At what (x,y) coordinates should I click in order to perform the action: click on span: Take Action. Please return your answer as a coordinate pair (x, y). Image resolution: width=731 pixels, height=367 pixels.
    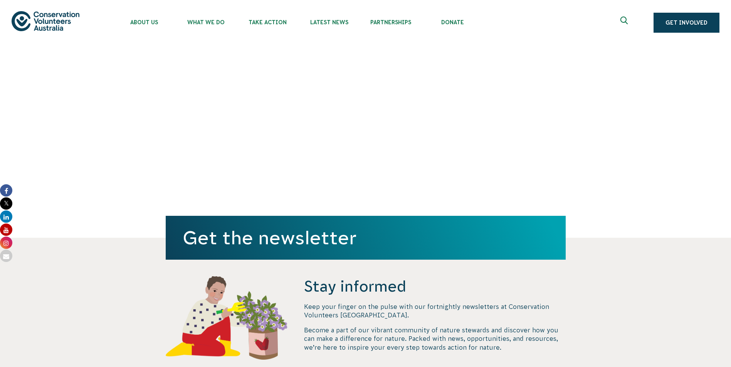
    Looking at the image, I should click on (267, 22).